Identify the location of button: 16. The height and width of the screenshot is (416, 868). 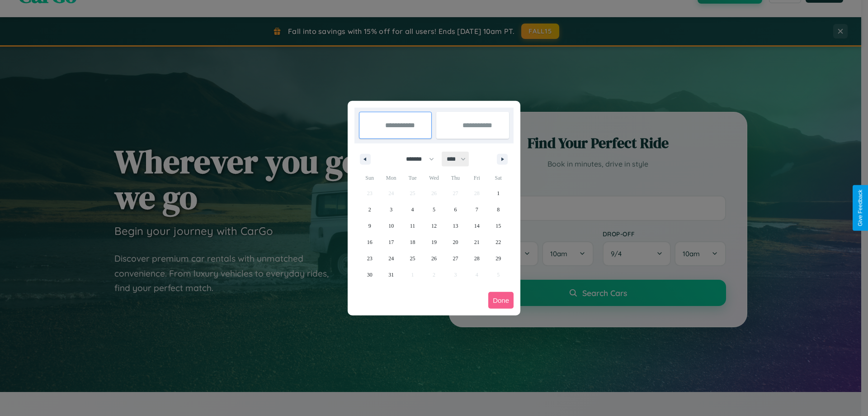
(369, 242).